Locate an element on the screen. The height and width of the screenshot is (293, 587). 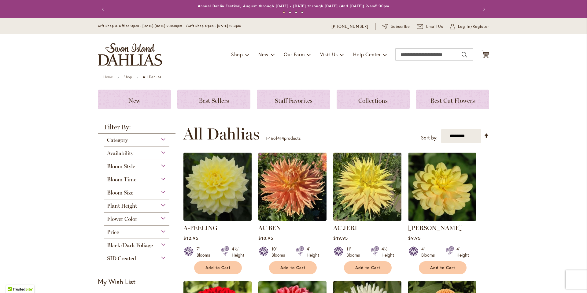
div: 4" Blooms is located at coordinates (430, 252).